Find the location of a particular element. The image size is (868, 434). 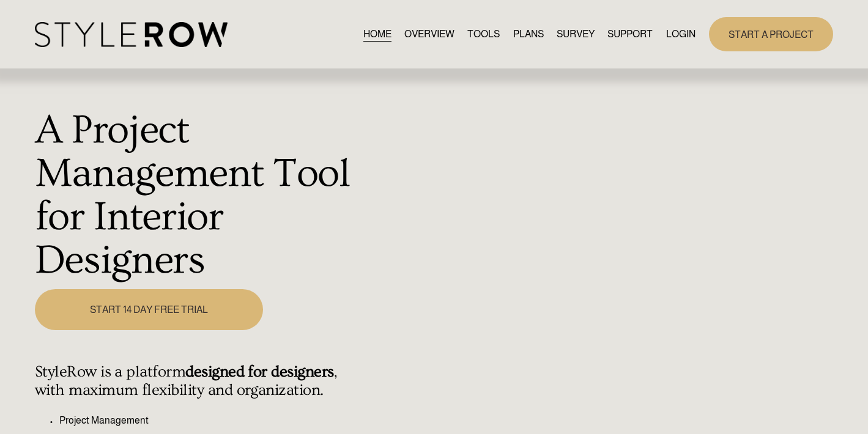

a: TOOLS is located at coordinates (483, 33).